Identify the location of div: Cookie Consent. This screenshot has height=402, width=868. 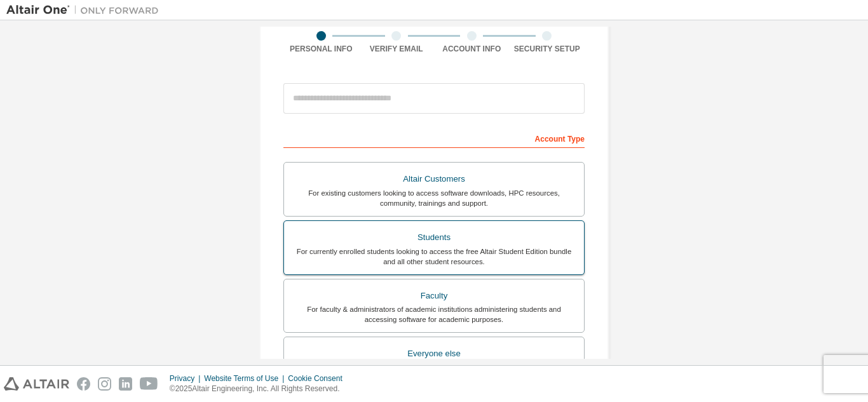
(319, 379).